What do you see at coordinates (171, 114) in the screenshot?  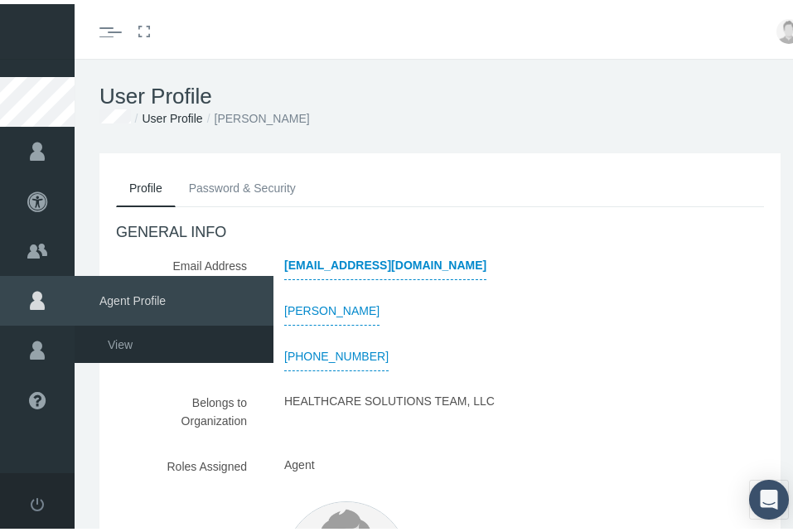 I see `a: User Profile` at bounding box center [171, 114].